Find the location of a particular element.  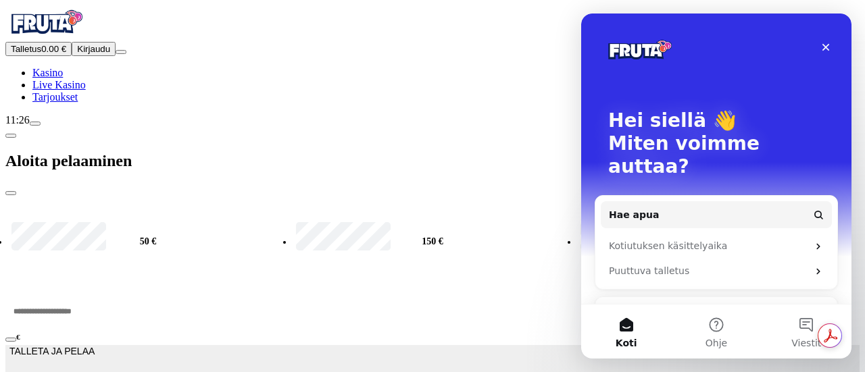

button: menu is located at coordinates (121, 52).